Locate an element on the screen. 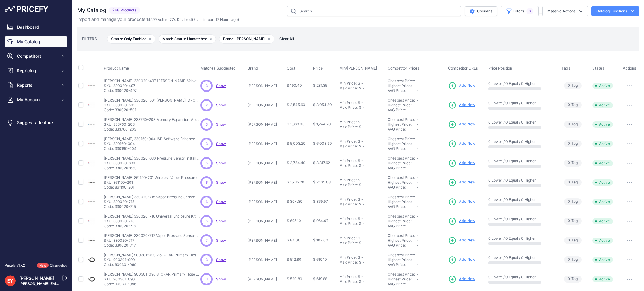 The height and width of the screenshot is (291, 644). span: $ 3,054.80 is located at coordinates (322, 105).